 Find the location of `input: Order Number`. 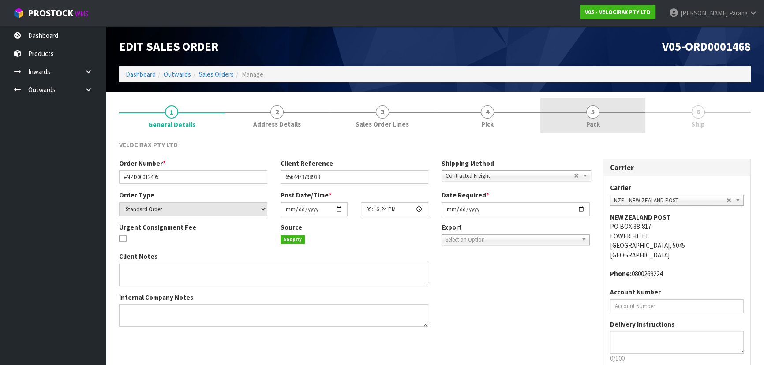

input: Order Number is located at coordinates (193, 177).